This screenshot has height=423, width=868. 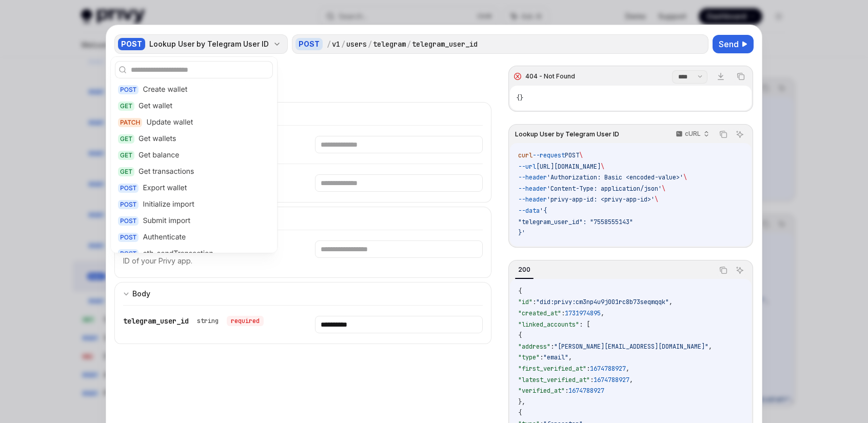 What do you see at coordinates (194, 155) in the screenshot?
I see `a: GETGet balance` at bounding box center [194, 155].